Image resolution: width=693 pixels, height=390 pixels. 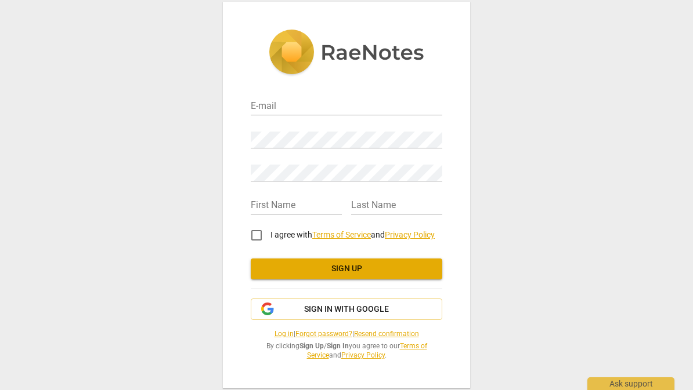 What do you see at coordinates (312, 346) in the screenshot?
I see `b: Sign Up` at bounding box center [312, 346].